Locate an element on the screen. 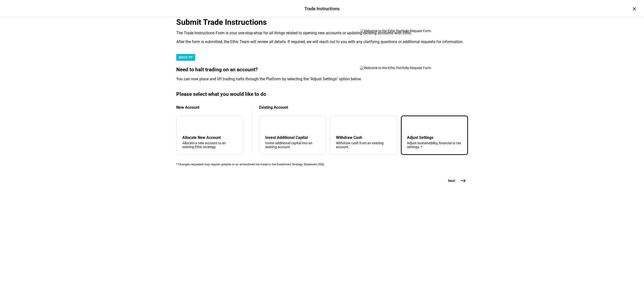 This screenshot has height=296, width=644. div: Invest additional capital into an existing account. is located at coordinates (293, 145).